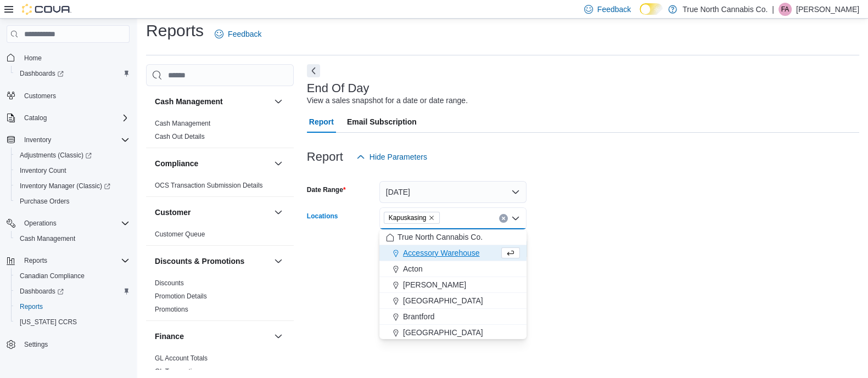 The width and height of the screenshot is (868, 378). I want to click on button: Hide Parameters, so click(391, 157).